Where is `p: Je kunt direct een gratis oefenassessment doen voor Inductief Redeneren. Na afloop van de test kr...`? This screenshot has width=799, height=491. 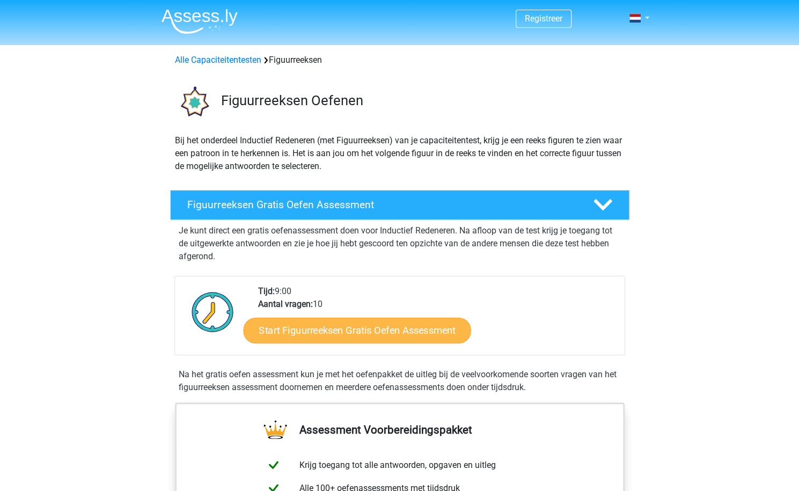 p: Je kunt direct een gratis oefenassessment doen voor Inductief Redeneren. Na afloop van de test kr... is located at coordinates (400, 244).